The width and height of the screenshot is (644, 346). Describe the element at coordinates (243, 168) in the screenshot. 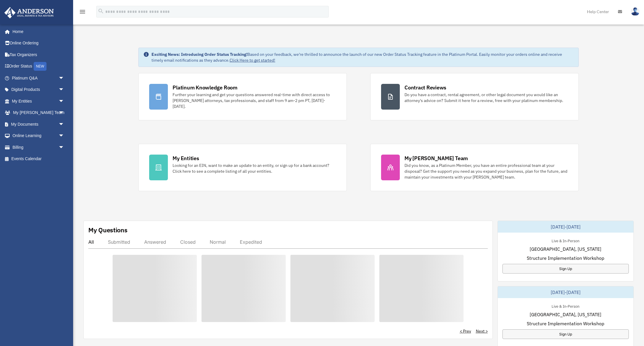

I see `a: My Entities Looking for an EIN, want to make an update to an entity, or sign up for a bank accoun...` at that location.